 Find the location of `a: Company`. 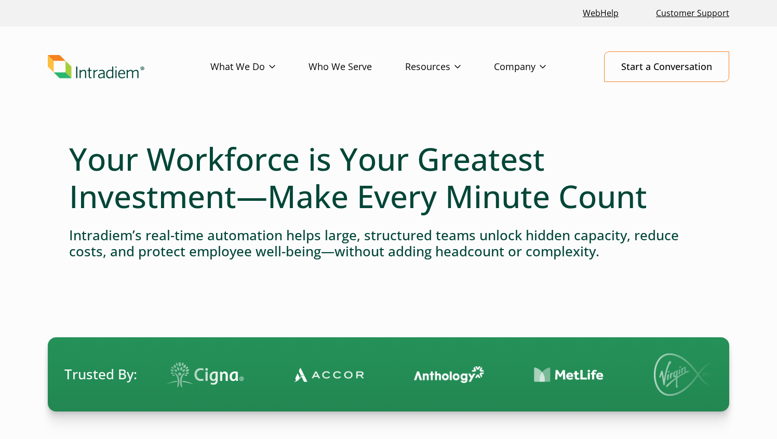

a: Company is located at coordinates (537, 67).